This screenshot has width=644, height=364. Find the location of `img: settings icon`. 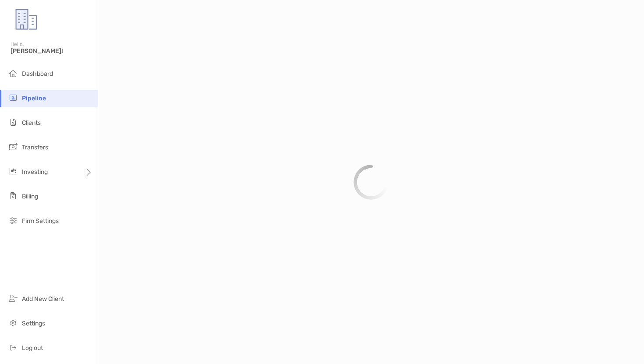

img: settings icon is located at coordinates (13, 323).